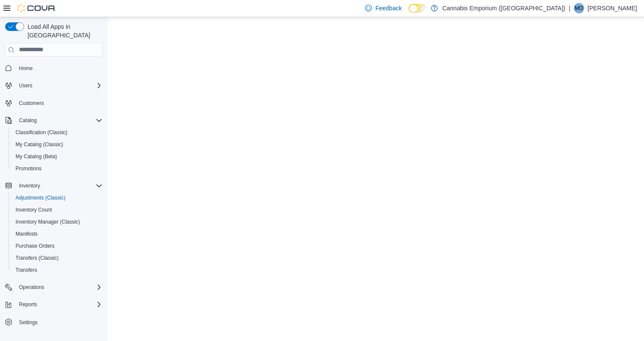 The height and width of the screenshot is (341, 644). I want to click on span: Dark Mode, so click(409, 13).